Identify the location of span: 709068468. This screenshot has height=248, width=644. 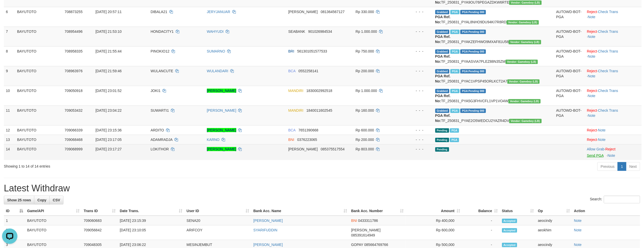
(74, 140).